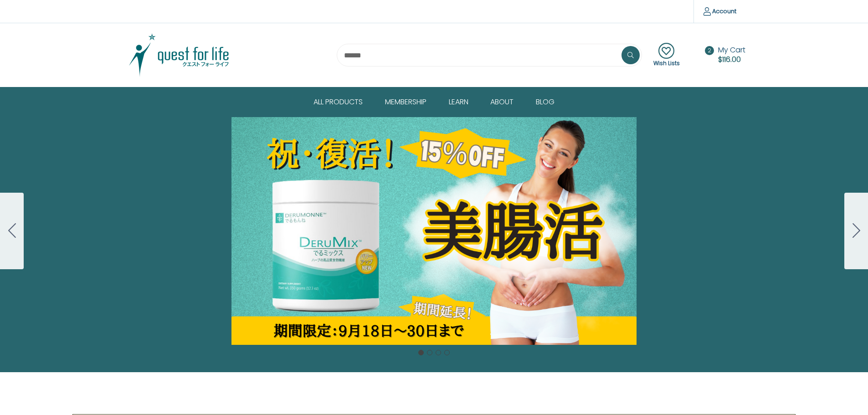 This screenshot has height=415, width=868. I want to click on button: Go to slide 3, so click(438, 352).